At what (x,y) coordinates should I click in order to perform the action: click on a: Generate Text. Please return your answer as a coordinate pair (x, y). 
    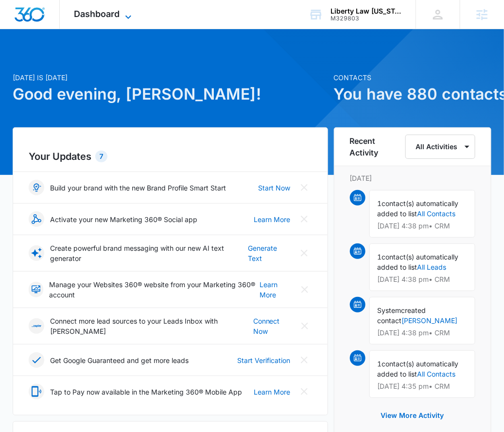
    Looking at the image, I should click on (269, 253).